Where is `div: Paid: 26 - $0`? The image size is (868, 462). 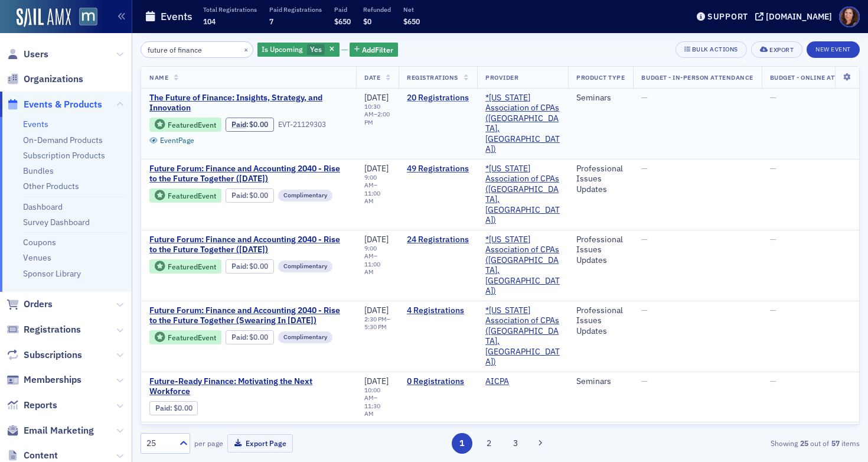
div: Paid: 26 - $0 is located at coordinates (250, 267).